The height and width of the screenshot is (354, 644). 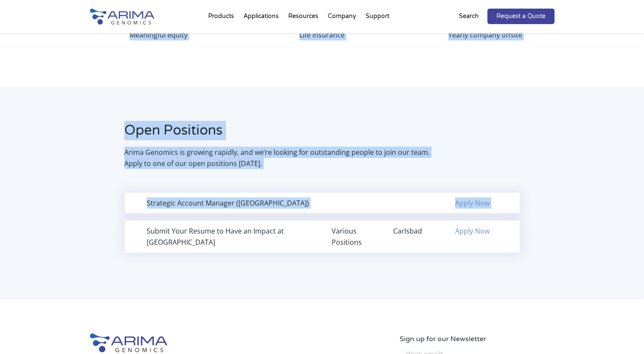 What do you see at coordinates (159, 35) in the screenshot?
I see `p: Meaningful equity` at bounding box center [159, 35].